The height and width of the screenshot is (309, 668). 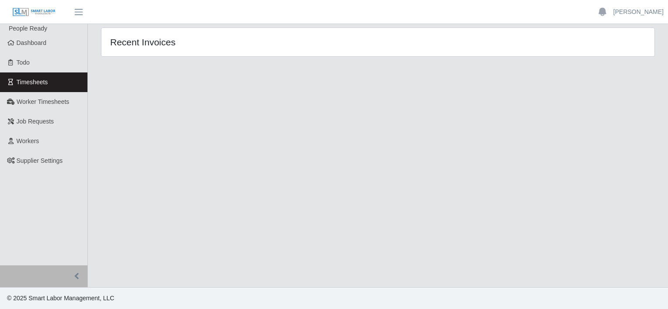 What do you see at coordinates (28, 141) in the screenshot?
I see `span: Workers` at bounding box center [28, 141].